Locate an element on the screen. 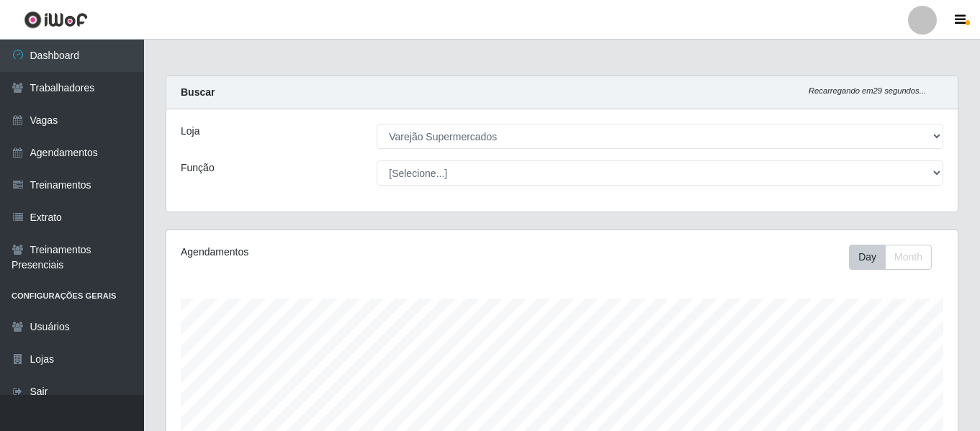  div: Toolbar with button groups is located at coordinates (896, 257).